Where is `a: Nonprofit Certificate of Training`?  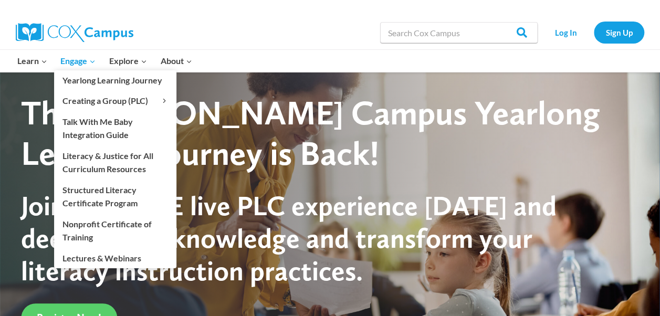 a: Nonprofit Certificate of Training is located at coordinates (115, 231).